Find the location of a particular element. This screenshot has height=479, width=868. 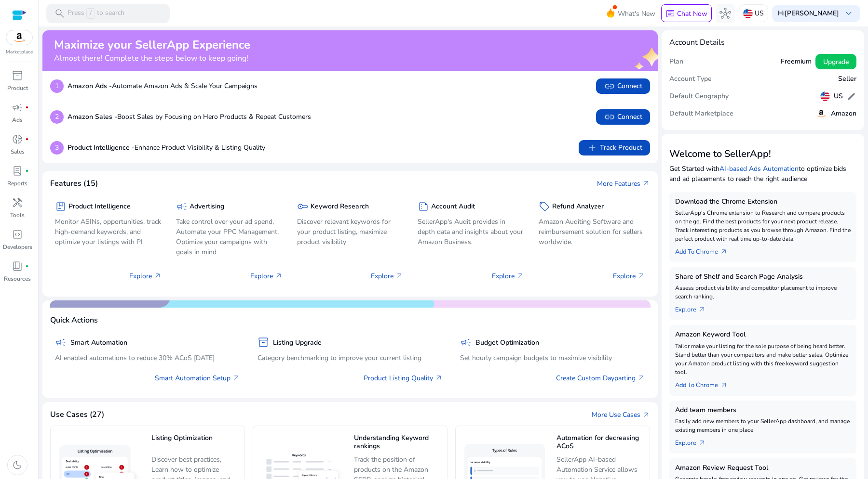

button: Upgrade is located at coordinates (836, 62).